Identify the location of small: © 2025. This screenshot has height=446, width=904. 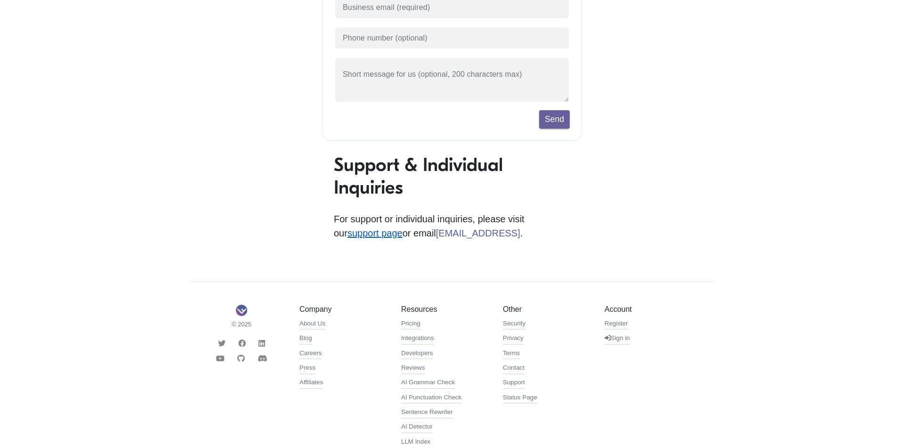
(242, 324).